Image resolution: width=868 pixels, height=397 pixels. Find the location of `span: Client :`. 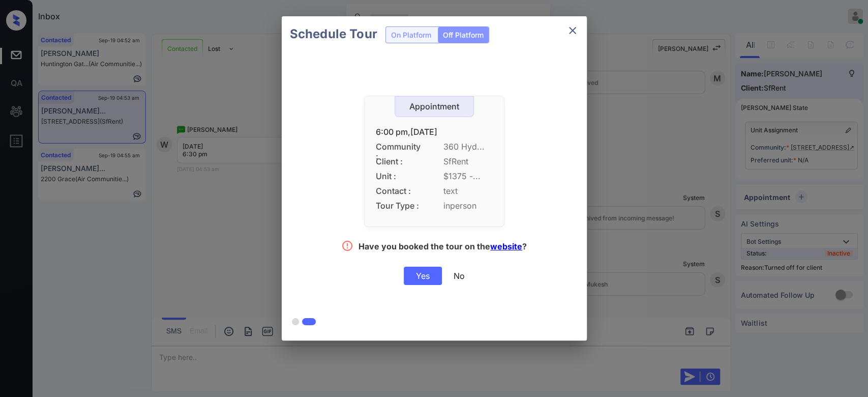

span: Client : is located at coordinates (399, 161).